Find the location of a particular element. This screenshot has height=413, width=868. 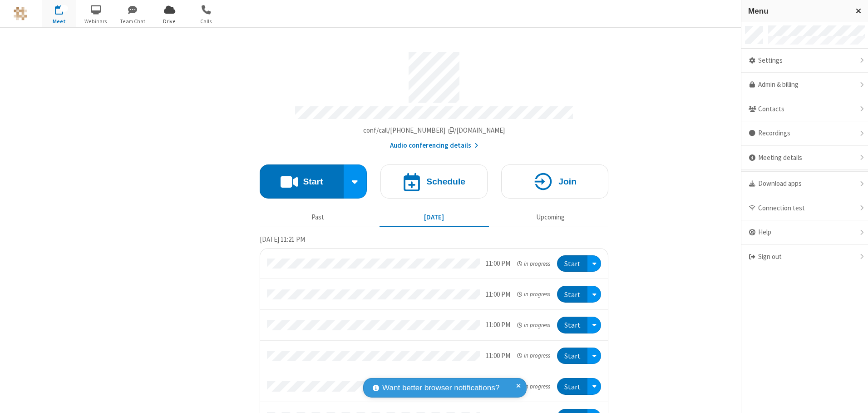

button: Past is located at coordinates (318, 217).